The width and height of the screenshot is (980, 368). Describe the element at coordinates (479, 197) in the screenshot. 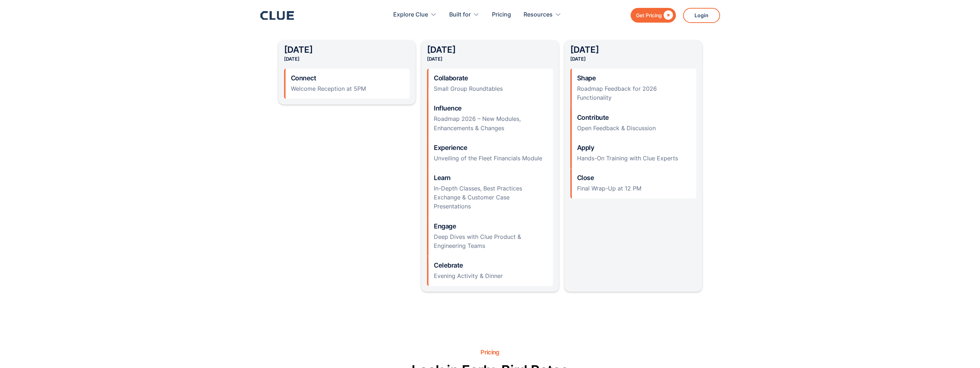

I see `p: In-Depth Classes, Best Practices Exchange & Customer Case Presentations` at that location.